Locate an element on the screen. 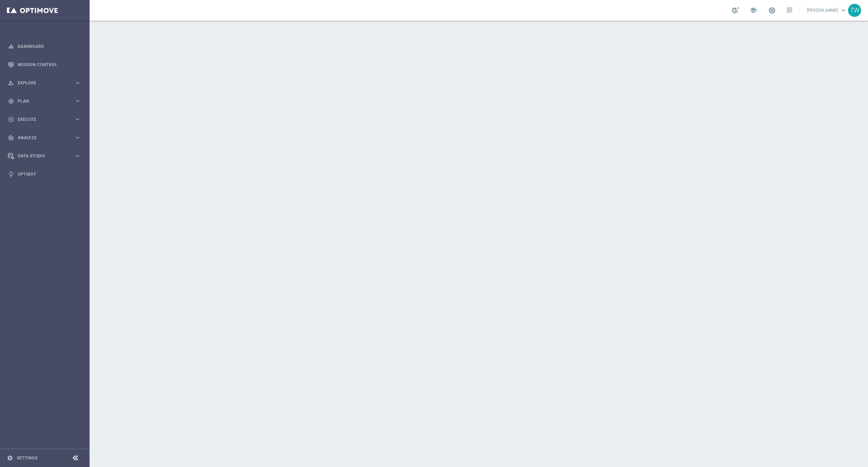 Image resolution: width=868 pixels, height=467 pixels. button: Mission Control is located at coordinates (44, 65).